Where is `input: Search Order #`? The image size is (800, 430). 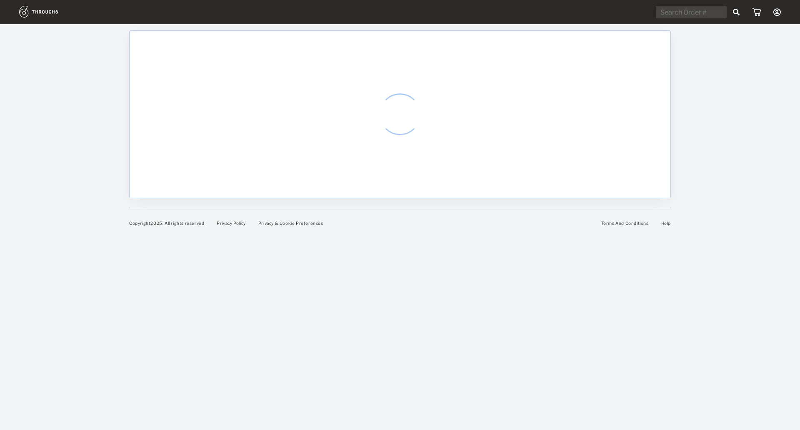 input: Search Order # is located at coordinates (691, 12).